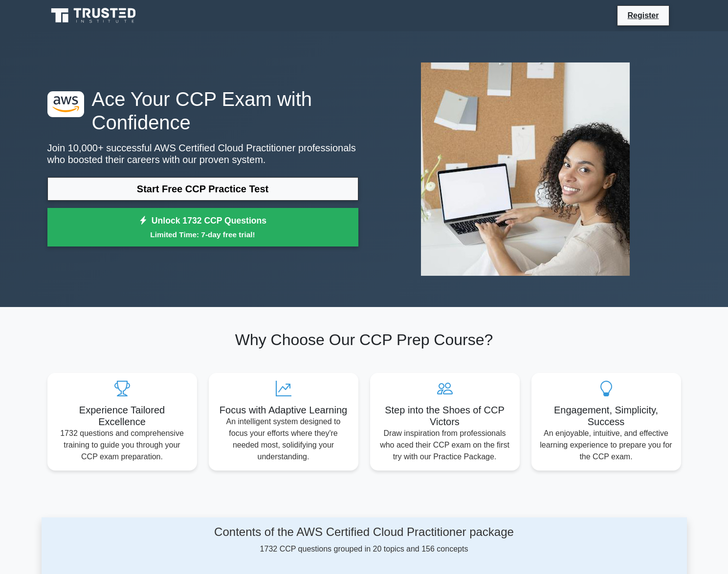 The height and width of the screenshot is (574, 728). What do you see at coordinates (203, 234) in the screenshot?
I see `small: Limited Time: 7-day free trial!` at bounding box center [203, 234].